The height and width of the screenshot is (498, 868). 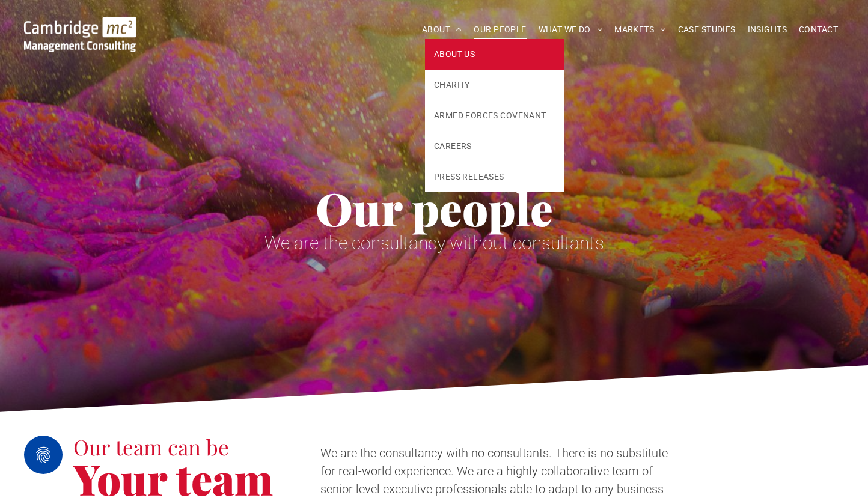 What do you see at coordinates (442, 30) in the screenshot?
I see `a: ABOUT` at bounding box center [442, 30].